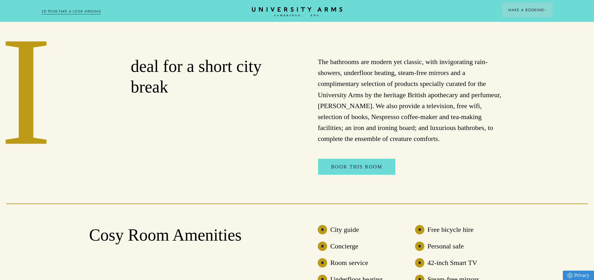 This screenshot has height=280, width=594. I want to click on h3: Room service, so click(350, 262).